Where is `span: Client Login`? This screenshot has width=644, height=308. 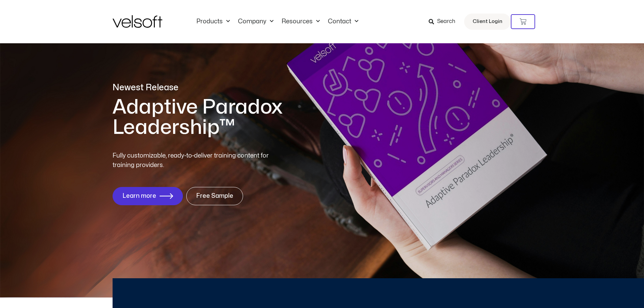
span: Client Login is located at coordinates (487, 22).